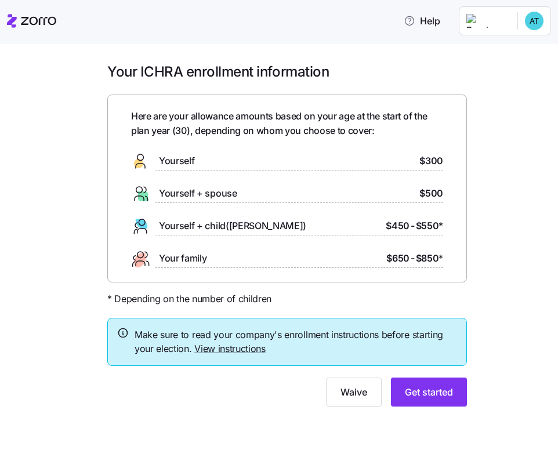 The image size is (558, 457). What do you see at coordinates (230, 349) in the screenshot?
I see `a: View instructions` at bounding box center [230, 349].